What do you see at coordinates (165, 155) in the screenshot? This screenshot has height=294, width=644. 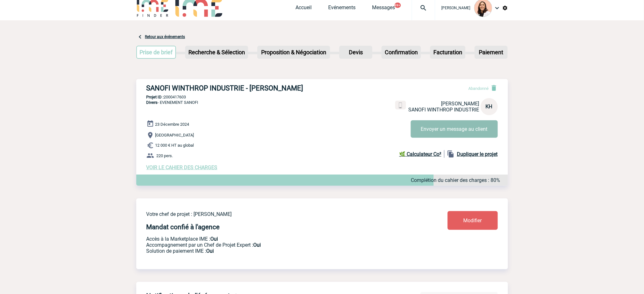 I see `span: 220 pers.` at bounding box center [165, 155].